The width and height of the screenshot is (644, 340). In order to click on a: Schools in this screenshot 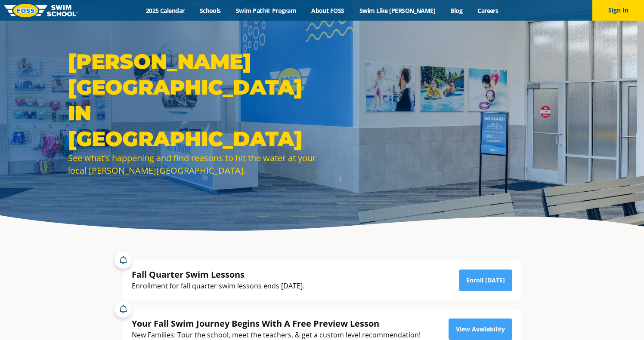, I will do `click(210, 10)`.